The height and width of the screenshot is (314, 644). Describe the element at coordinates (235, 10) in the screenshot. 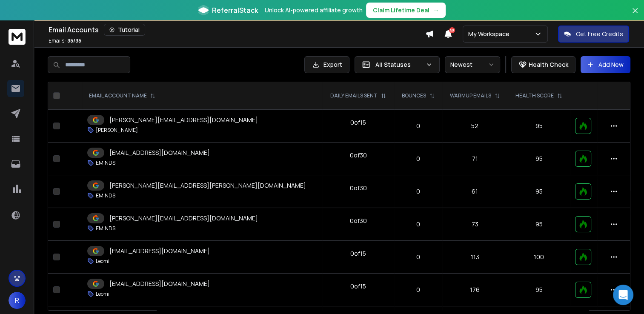

I see `span: ReferralStack` at that location.